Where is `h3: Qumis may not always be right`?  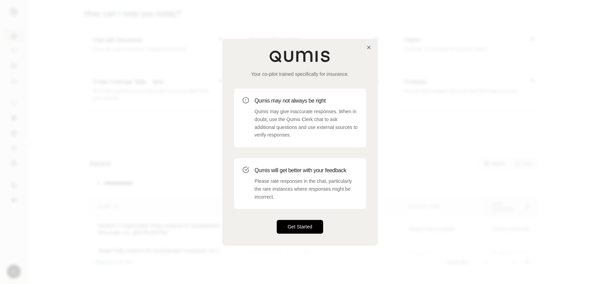
h3: Qumis may not always be right is located at coordinates (306, 101).